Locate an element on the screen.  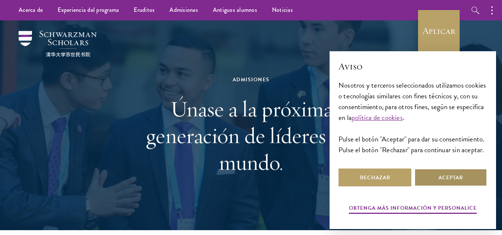
a: Aplicar is located at coordinates (439, 31).